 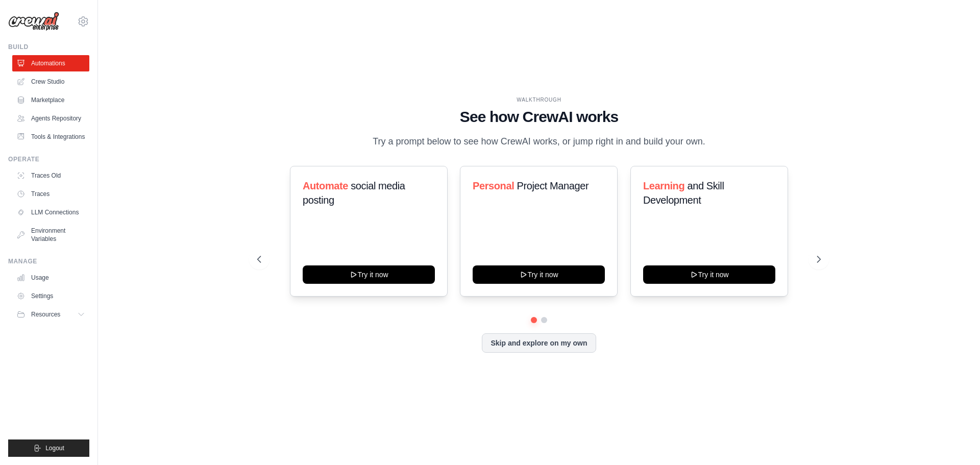 What do you see at coordinates (553, 186) in the screenshot?
I see `span: Project Manager` at bounding box center [553, 186].